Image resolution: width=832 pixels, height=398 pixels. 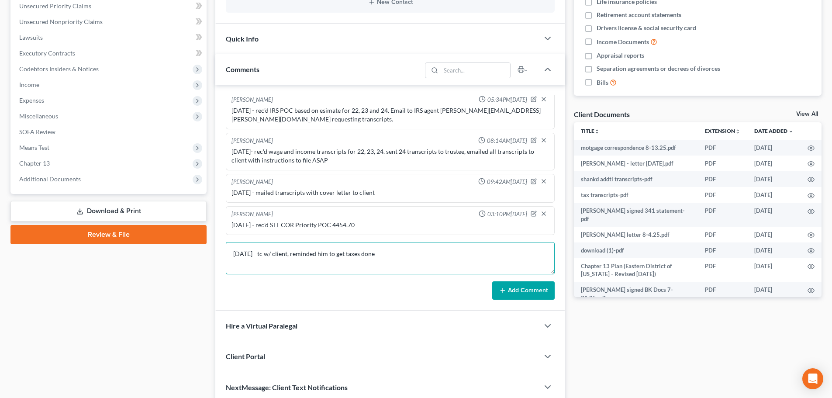 What do you see at coordinates (38, 116) in the screenshot?
I see `span: Miscellaneous` at bounding box center [38, 116].